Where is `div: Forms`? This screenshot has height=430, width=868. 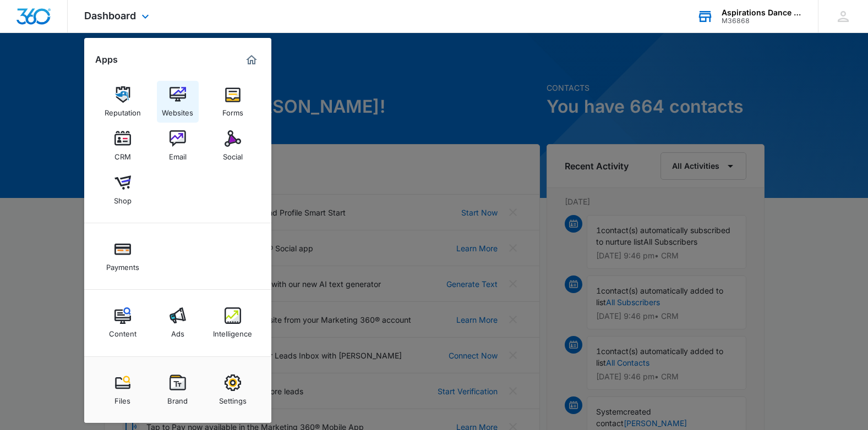 div: Forms is located at coordinates (233, 110).